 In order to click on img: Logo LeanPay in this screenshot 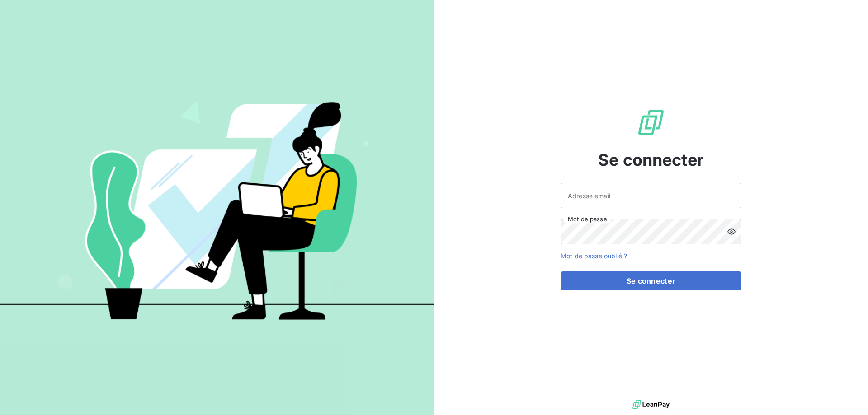, I will do `click(651, 123)`.